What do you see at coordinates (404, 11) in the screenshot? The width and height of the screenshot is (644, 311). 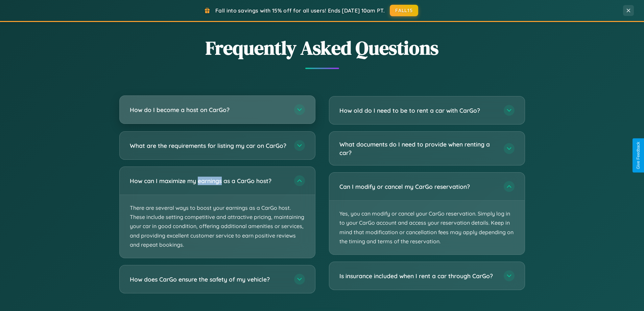 I see `button: FALL15` at bounding box center [404, 11].